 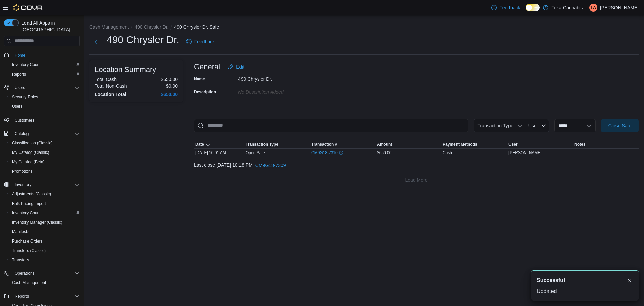 I want to click on span: $650.00, so click(x=384, y=153).